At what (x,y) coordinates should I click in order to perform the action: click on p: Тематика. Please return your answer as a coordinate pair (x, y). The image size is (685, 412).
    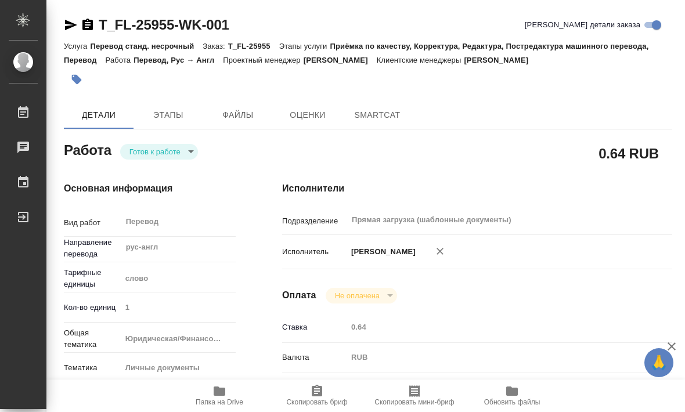
    Looking at the image, I should click on (92, 368).